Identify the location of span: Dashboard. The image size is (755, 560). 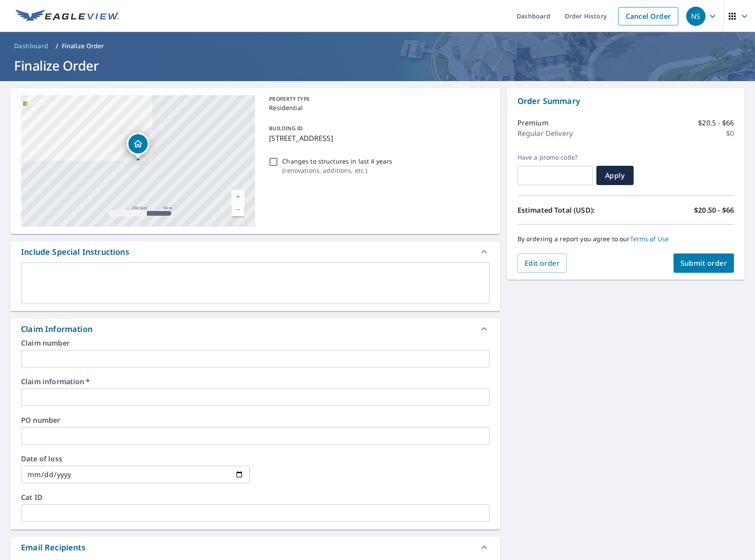
(31, 46).